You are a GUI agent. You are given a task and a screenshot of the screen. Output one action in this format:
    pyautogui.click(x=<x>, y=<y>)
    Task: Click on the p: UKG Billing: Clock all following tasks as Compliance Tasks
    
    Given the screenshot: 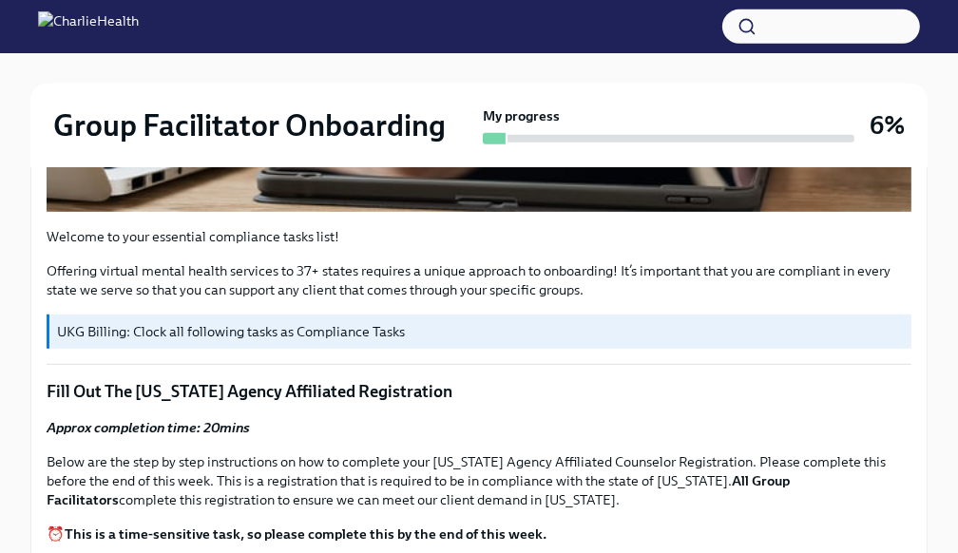 What is the action you would take?
    pyautogui.click(x=480, y=332)
    